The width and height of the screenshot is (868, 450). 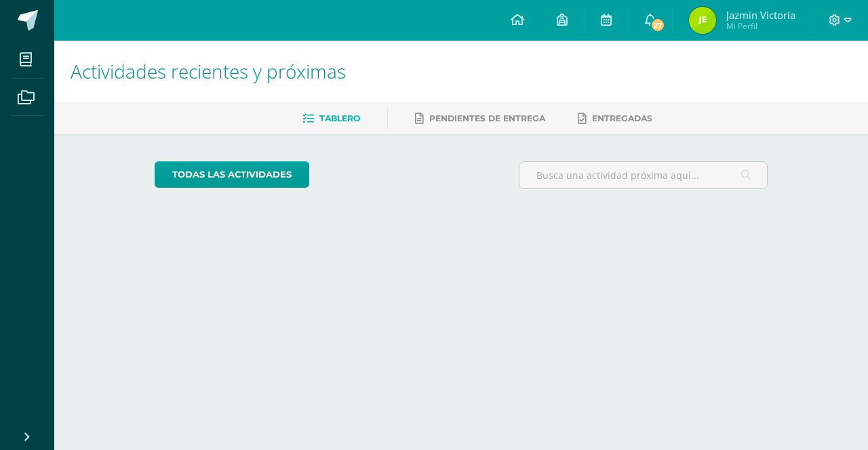 I want to click on input: Busca una actividad próxima aquí..., so click(x=643, y=174).